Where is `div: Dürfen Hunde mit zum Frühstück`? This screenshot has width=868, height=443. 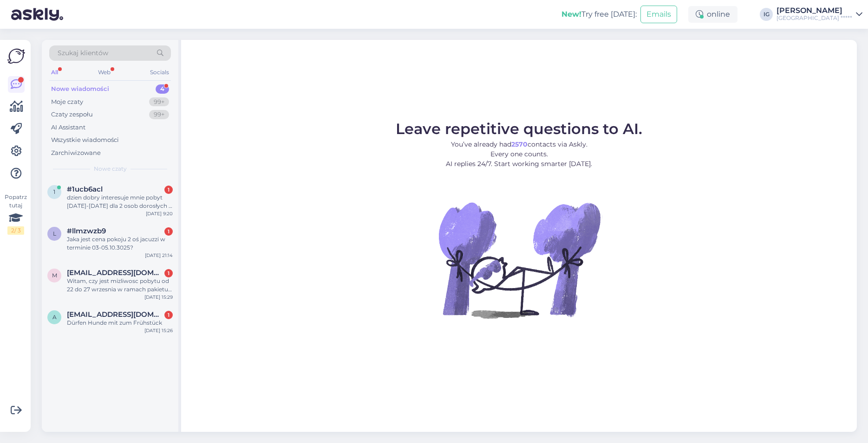 div: Dürfen Hunde mit zum Frühstück is located at coordinates (119, 323).